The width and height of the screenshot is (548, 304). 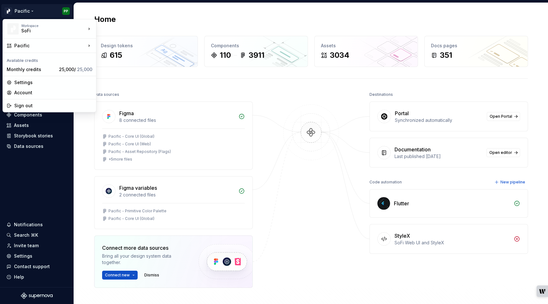 I want to click on div: SoFi, so click(x=48, y=31).